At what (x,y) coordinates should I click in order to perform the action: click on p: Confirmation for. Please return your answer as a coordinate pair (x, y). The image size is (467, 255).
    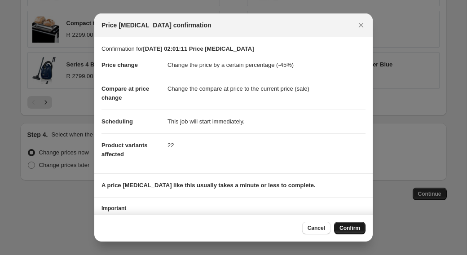
    Looking at the image, I should click on (233, 49).